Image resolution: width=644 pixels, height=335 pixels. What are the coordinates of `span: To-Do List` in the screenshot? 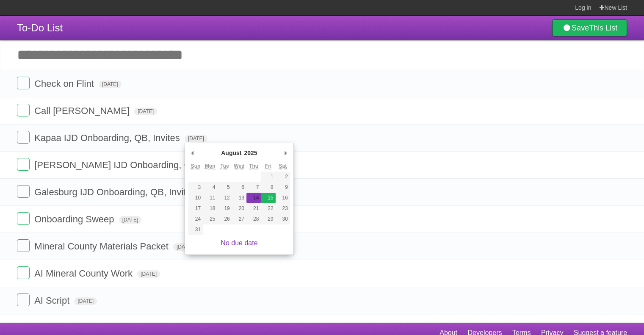 It's located at (40, 28).